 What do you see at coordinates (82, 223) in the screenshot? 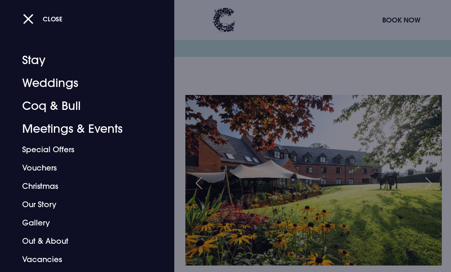
I see `a: Gallery` at bounding box center [82, 223].